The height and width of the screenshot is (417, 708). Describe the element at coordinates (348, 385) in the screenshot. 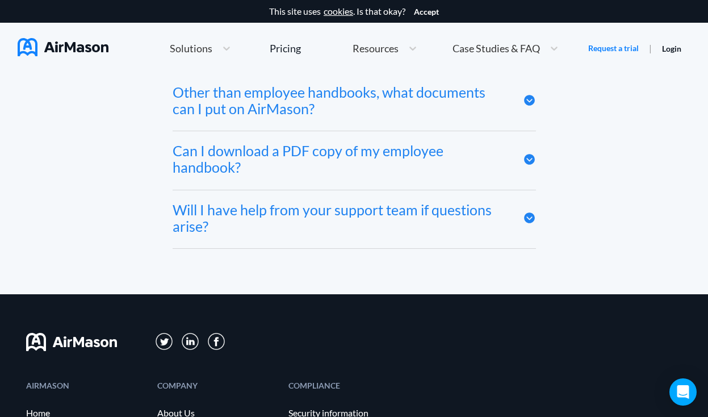

I see `div: COMPLIANCE` at that location.